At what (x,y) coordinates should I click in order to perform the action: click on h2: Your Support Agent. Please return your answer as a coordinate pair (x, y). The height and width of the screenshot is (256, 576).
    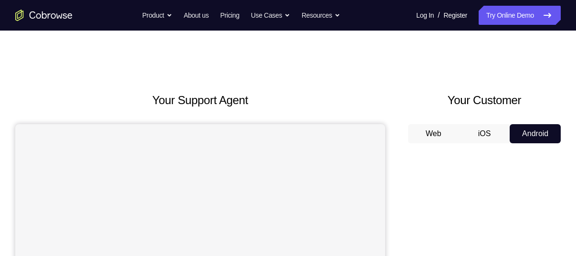
    Looking at the image, I should click on (200, 100).